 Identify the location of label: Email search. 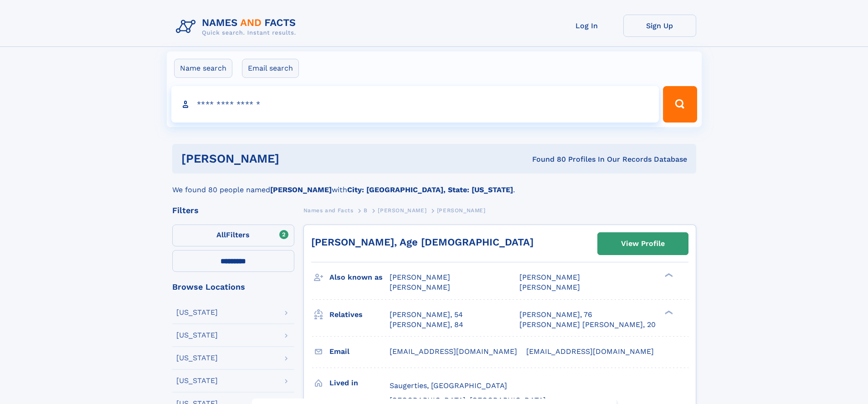
(270, 68).